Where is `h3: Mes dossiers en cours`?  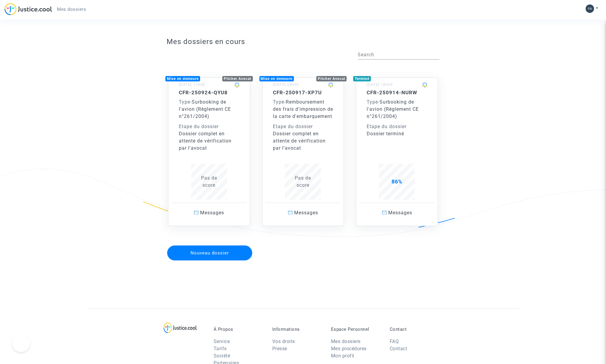 h3: Mes dossiers en cours is located at coordinates (303, 42).